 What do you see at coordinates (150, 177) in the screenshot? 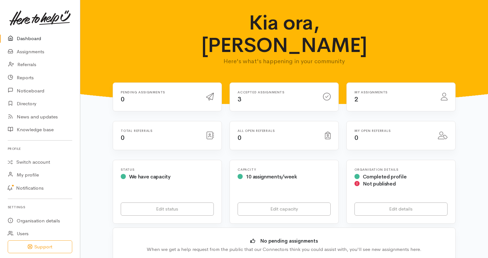
I see `span: We have capacity` at bounding box center [150, 177].